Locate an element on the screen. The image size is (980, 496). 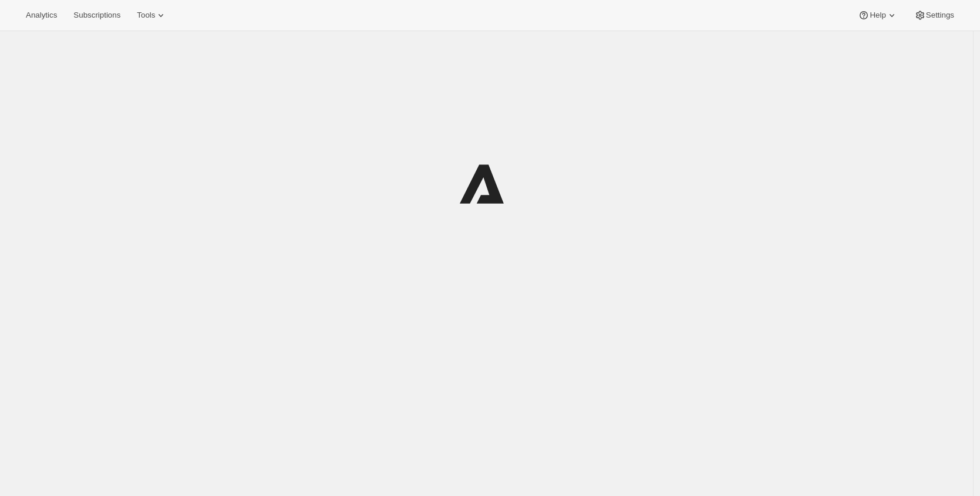
button: Analytics is located at coordinates (41, 15).